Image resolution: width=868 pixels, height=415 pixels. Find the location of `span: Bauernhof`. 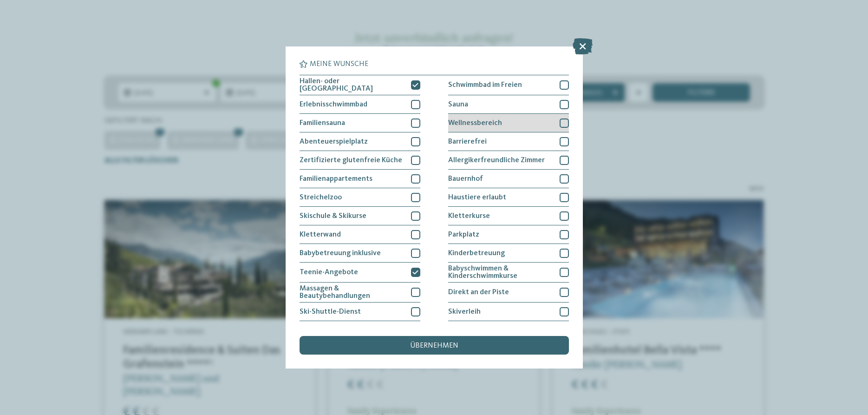

span: Bauernhof is located at coordinates (465, 179).